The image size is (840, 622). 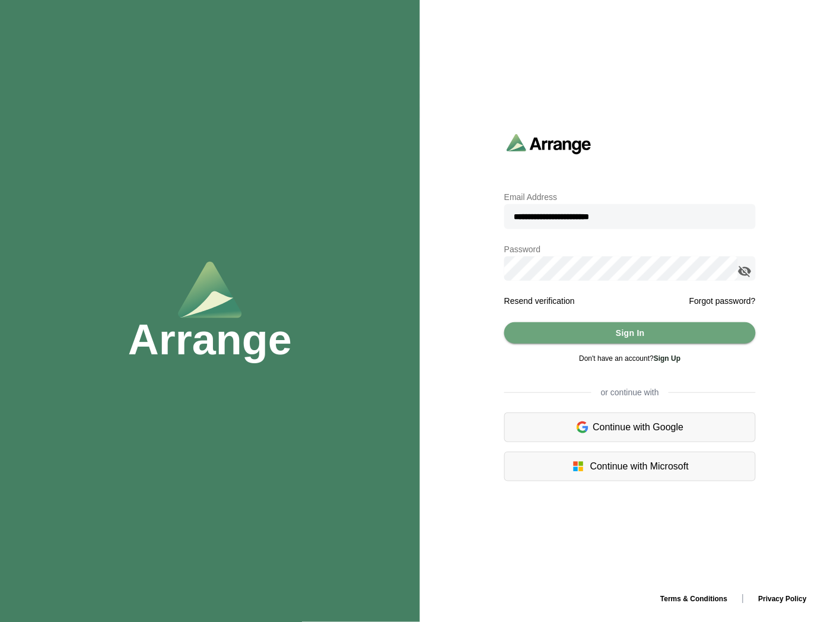 I want to click on h1: Arrange, so click(x=210, y=340).